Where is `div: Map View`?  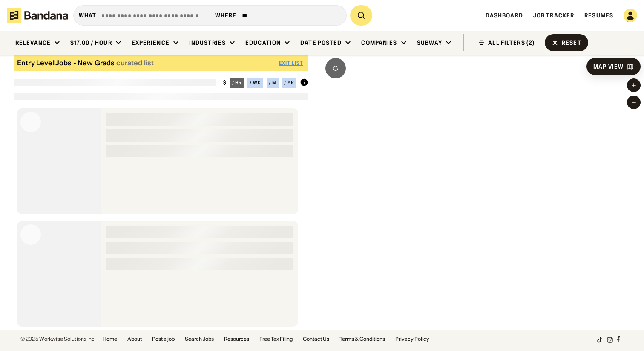 div: Map View is located at coordinates (608, 67).